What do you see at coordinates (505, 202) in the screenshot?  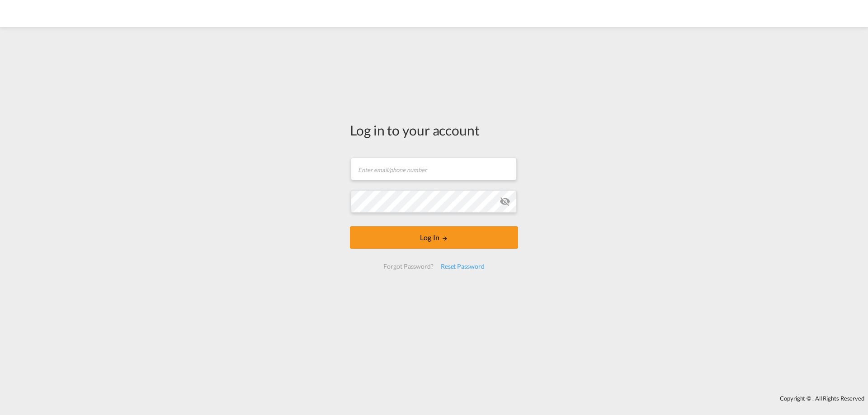 I see `md-icon: icon-eye-off` at bounding box center [505, 202].